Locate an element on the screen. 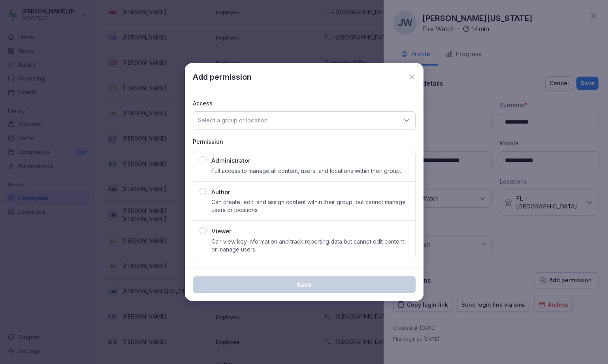 The image size is (608, 364). p: Administrator is located at coordinates (231, 161).